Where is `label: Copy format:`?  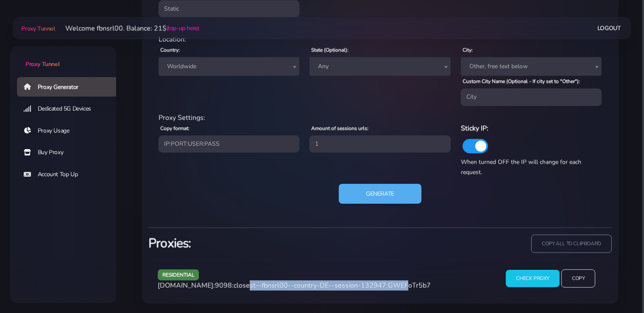 label: Copy format: is located at coordinates (175, 128).